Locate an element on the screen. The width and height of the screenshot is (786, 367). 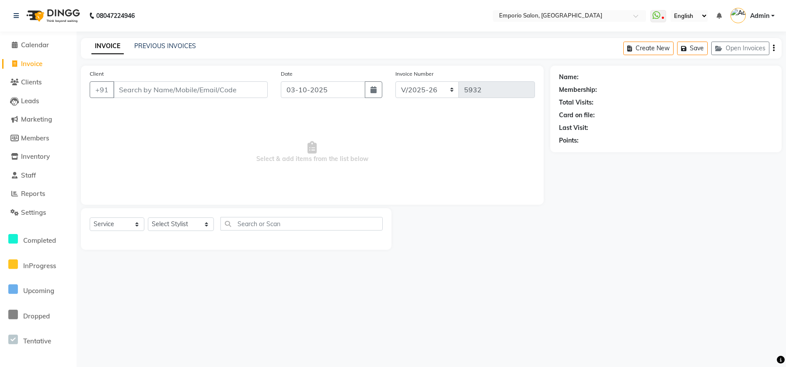
span: Clients is located at coordinates (31, 82).